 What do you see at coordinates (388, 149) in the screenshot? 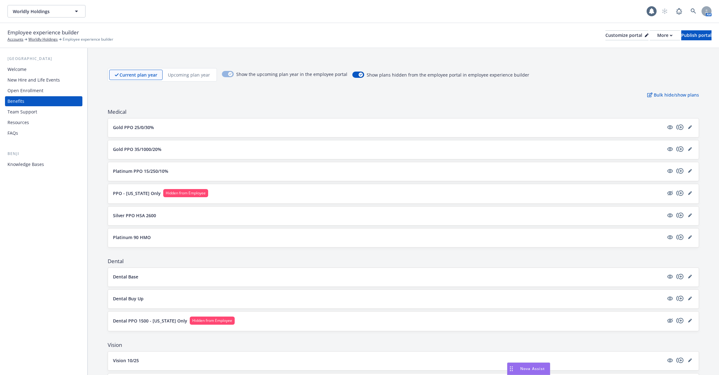
I see `button: Gold PPO 35/1000/20%` at bounding box center [388, 149].